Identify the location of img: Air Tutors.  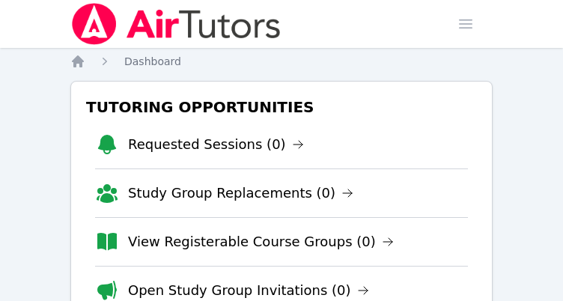
(176, 24).